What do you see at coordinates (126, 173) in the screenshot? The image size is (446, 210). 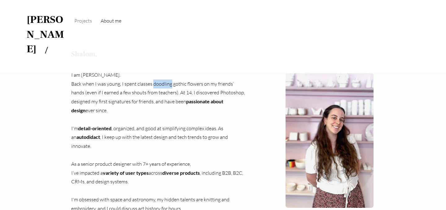 I see `span: variety of user types` at bounding box center [126, 173].